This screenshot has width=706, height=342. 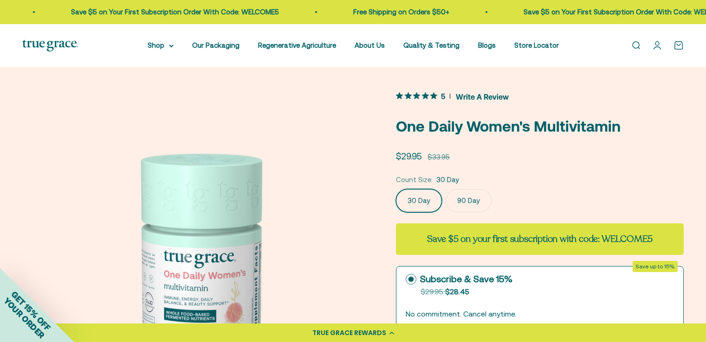 I want to click on a: Regenerative Agriculture, so click(x=297, y=45).